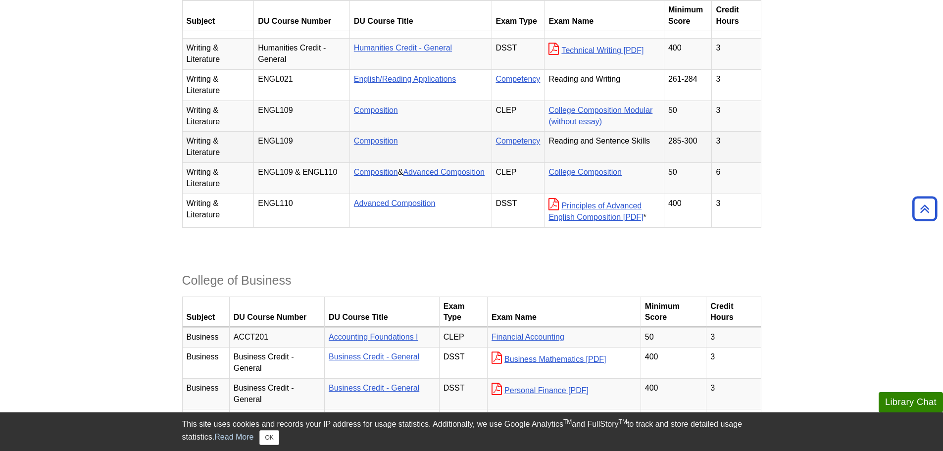 The image size is (943, 451). Describe the element at coordinates (687, 147) in the screenshot. I see `td: 285-300` at that location.